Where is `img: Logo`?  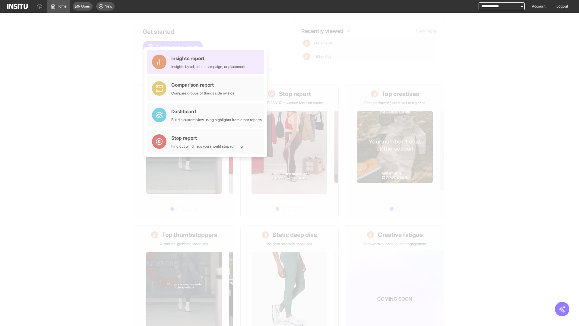 img: Logo is located at coordinates (17, 6).